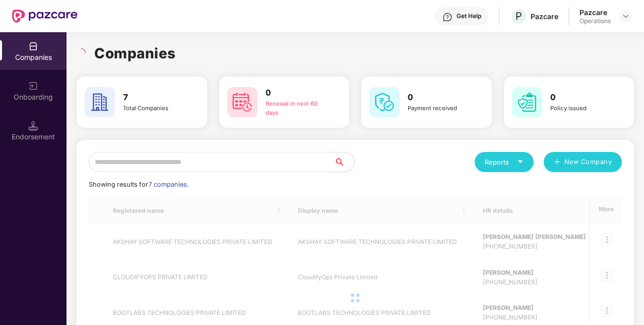 The width and height of the screenshot is (644, 325). What do you see at coordinates (138, 184) in the screenshot?
I see `span: Showing results for` at bounding box center [138, 184].